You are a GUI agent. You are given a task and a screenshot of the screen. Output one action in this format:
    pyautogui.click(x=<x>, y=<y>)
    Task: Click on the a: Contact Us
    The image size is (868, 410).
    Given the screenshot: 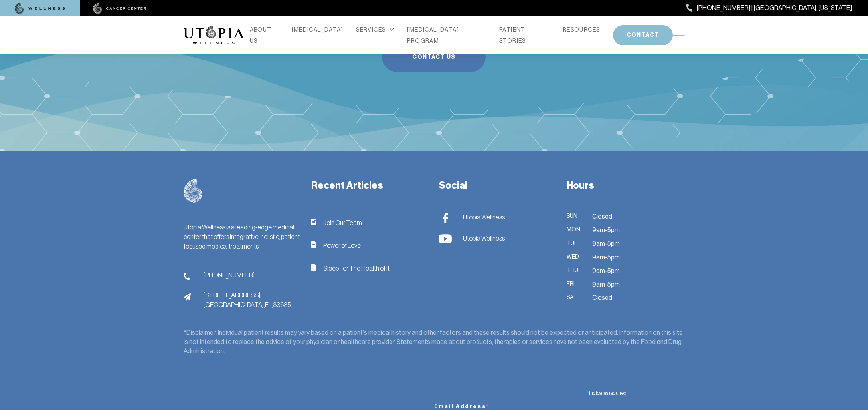 What is the action you would take?
    pyautogui.click(x=434, y=57)
    